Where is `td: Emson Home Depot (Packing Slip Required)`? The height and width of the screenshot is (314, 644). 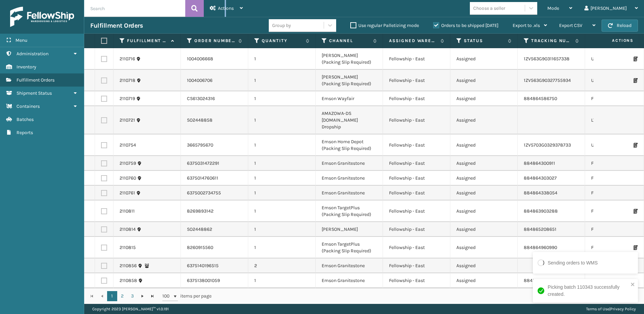
td: Emson Home Depot (Packing Slip Required) is located at coordinates (349, 145).